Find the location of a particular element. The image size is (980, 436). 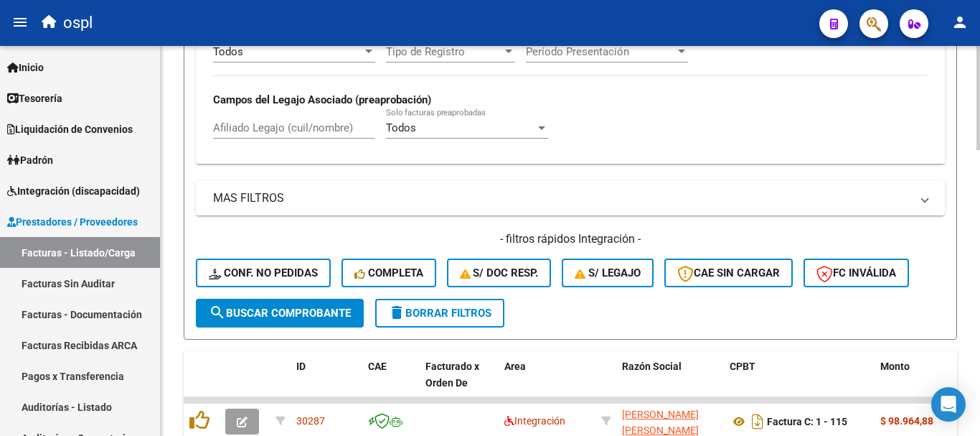

span: S/ legajo is located at coordinates (608, 273).